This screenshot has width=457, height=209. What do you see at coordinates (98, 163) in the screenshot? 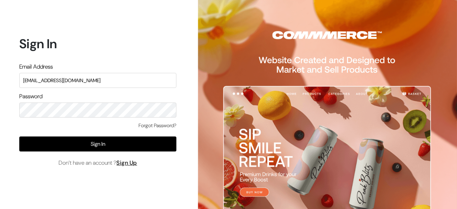
I see `span: Don’t have an account ?` at bounding box center [98, 163].